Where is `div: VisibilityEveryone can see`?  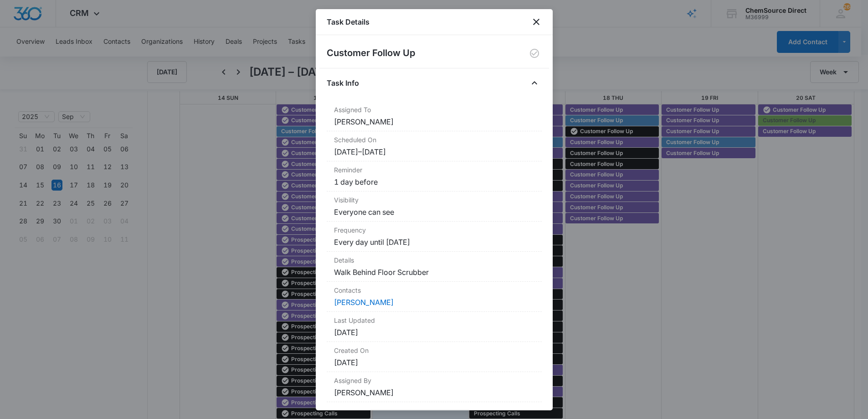 div: VisibilityEveryone can see is located at coordinates (434, 206).